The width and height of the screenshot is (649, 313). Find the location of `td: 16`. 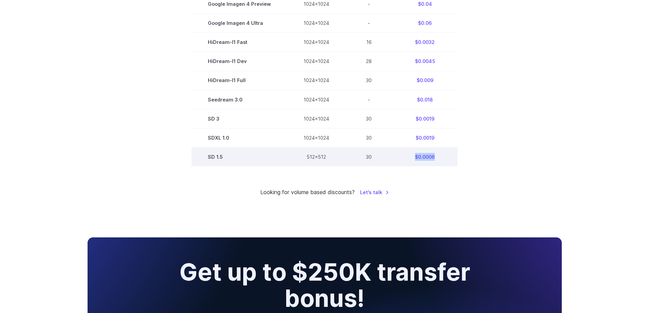

td: 16 is located at coordinates (369, 42).